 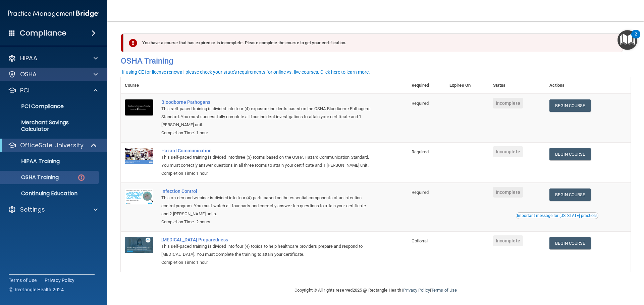 I want to click on p: OSHA, so click(x=29, y=74).